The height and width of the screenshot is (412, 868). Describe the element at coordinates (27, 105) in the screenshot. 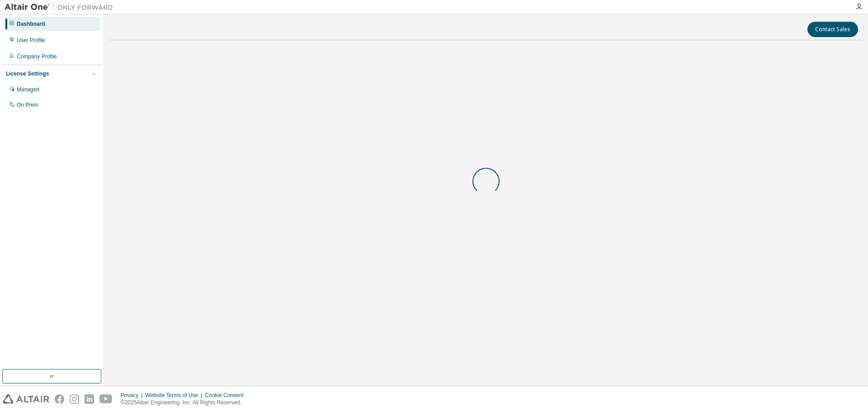

I see `div: On Prem` at that location.